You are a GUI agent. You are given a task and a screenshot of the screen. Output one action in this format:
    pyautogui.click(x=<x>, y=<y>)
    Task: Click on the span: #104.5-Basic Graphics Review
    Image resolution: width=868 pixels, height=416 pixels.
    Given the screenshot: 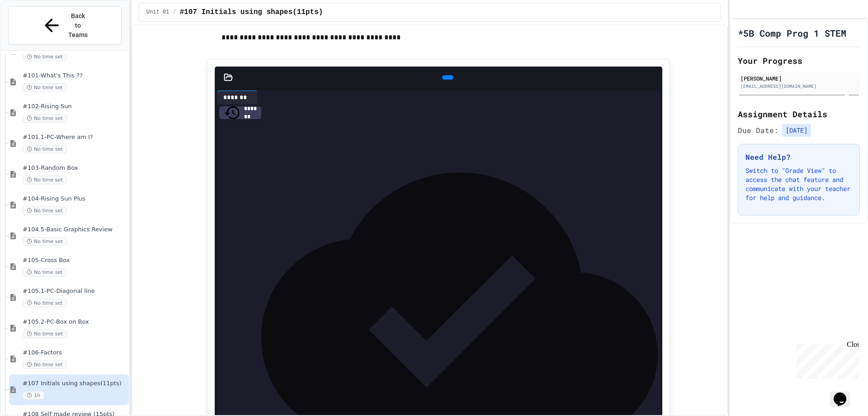 What is the action you would take?
    pyautogui.click(x=74, y=229)
    